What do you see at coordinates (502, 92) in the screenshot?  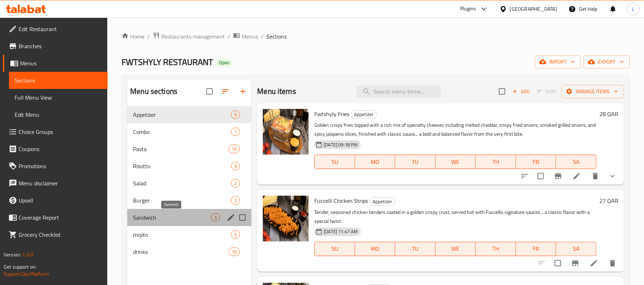 I see `span: Select section` at bounding box center [502, 92].